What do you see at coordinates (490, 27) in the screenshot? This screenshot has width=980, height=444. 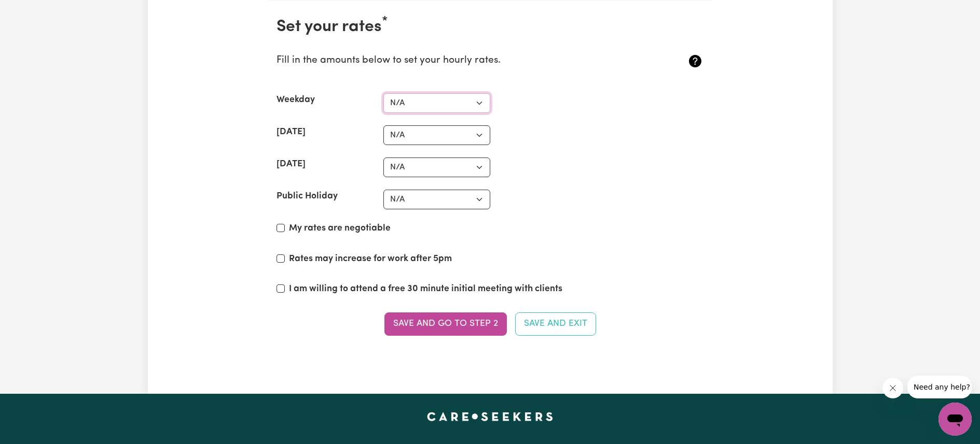 I see `h2: Set your rates` at bounding box center [490, 27].